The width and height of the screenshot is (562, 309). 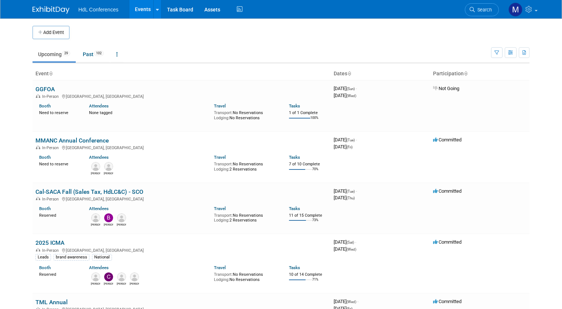 What do you see at coordinates (149, 112) in the screenshot?
I see `div: None tagged` at bounding box center [149, 112].